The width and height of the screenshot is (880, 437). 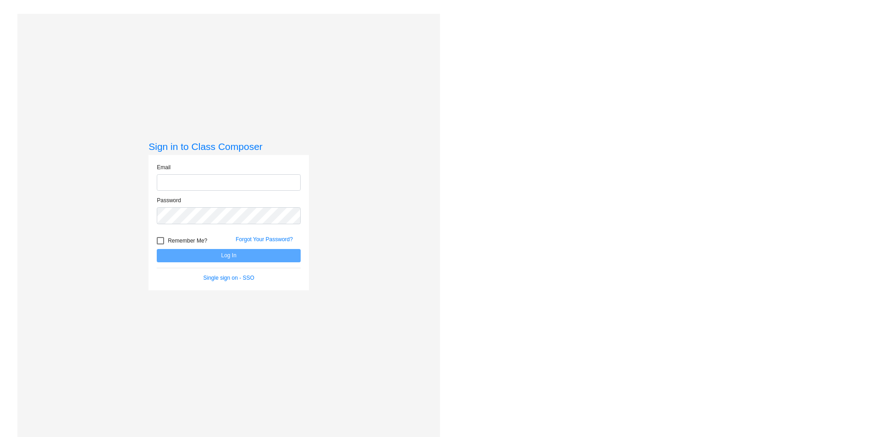 I want to click on label: Password, so click(x=169, y=200).